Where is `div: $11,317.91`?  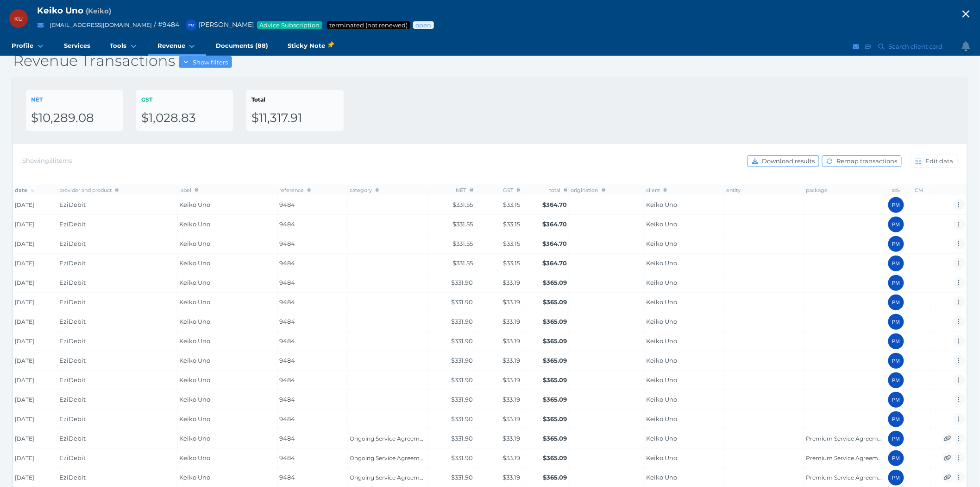
div: $11,317.91 is located at coordinates (295, 118).